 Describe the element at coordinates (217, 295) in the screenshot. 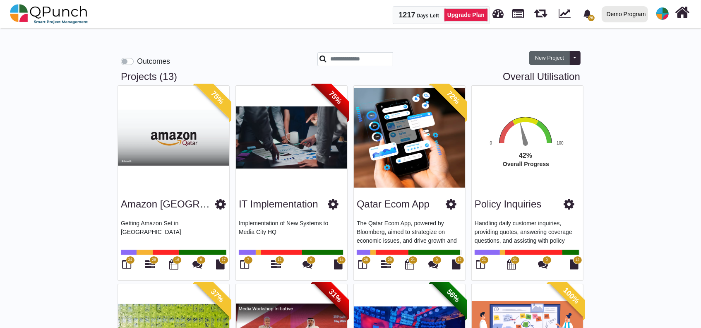

I see `span: 37%` at that location.